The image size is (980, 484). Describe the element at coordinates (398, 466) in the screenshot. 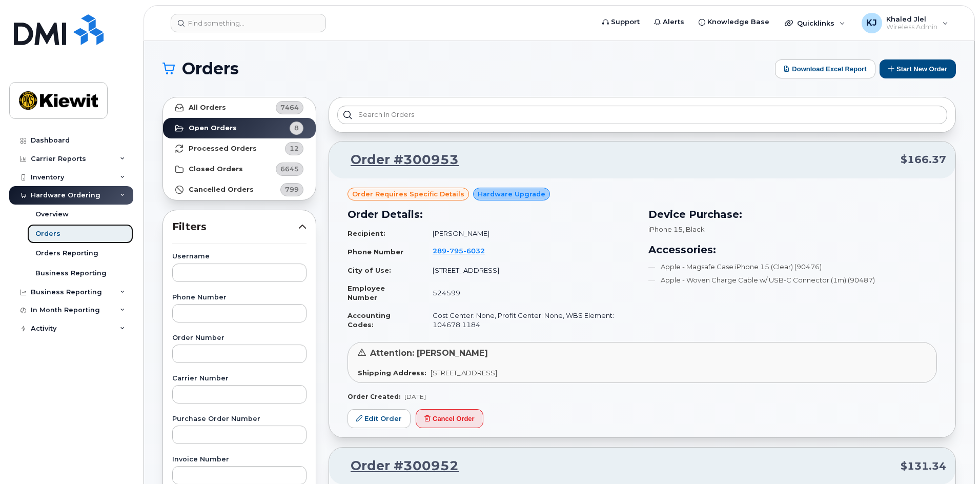

I see `a: Order #300952` at that location.